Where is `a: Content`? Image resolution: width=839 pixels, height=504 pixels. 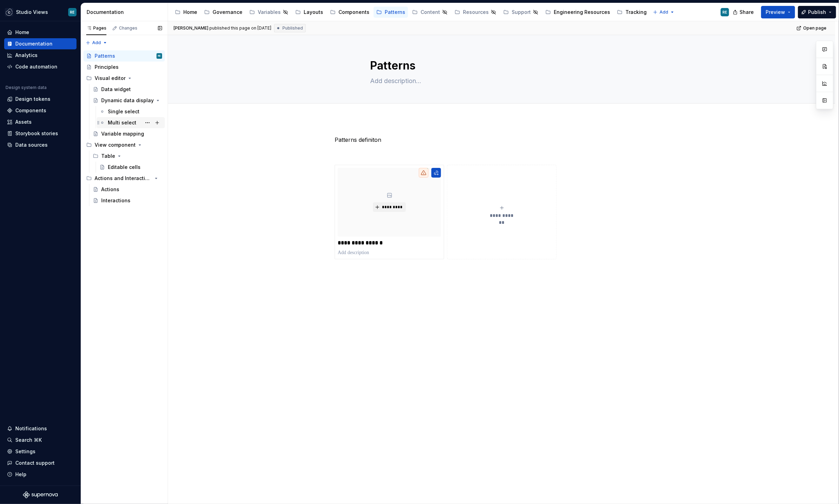
a: Content is located at coordinates (430, 12).